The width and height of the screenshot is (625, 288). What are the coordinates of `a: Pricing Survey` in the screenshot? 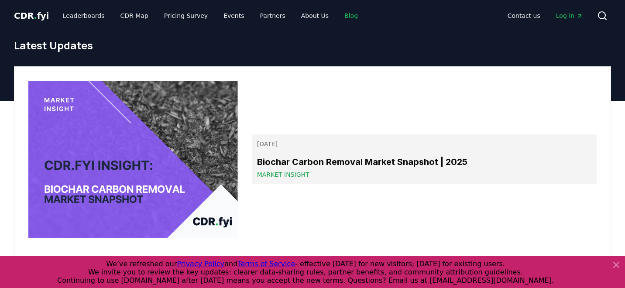 It's located at (186, 16).